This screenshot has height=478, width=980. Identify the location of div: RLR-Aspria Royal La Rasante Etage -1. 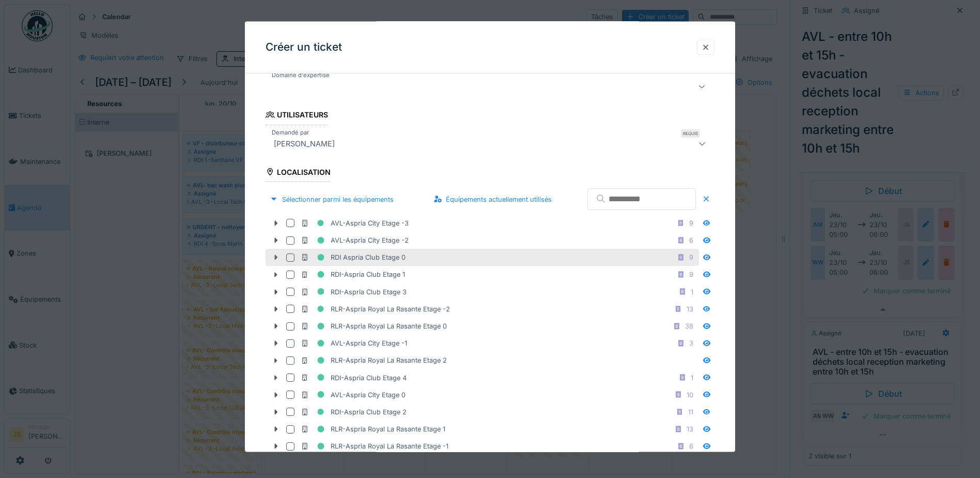
(375, 446).